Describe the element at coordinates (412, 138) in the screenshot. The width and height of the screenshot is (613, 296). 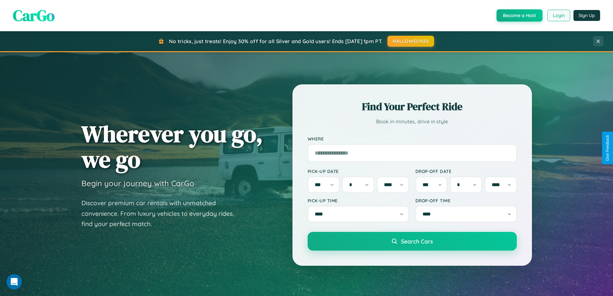
I see `label: Where` at that location.